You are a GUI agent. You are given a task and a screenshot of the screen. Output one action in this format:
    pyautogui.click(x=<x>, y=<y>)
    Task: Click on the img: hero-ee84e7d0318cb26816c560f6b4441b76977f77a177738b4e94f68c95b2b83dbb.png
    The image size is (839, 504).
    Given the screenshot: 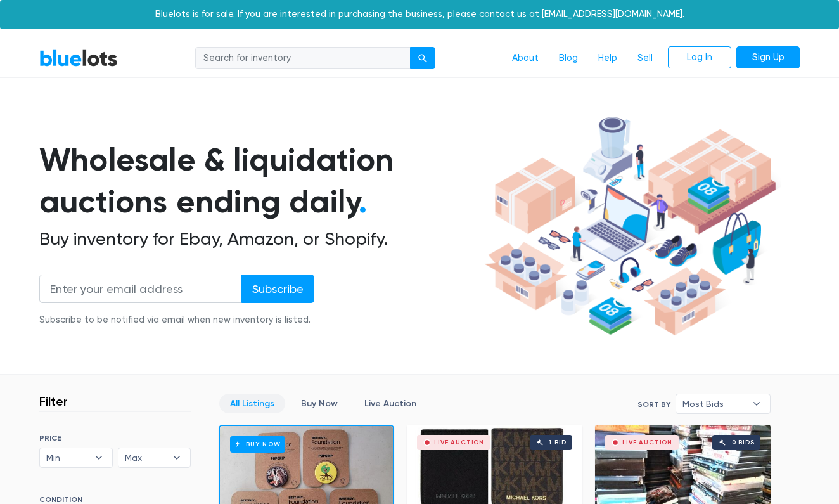 What is the action you would take?
    pyautogui.click(x=631, y=226)
    